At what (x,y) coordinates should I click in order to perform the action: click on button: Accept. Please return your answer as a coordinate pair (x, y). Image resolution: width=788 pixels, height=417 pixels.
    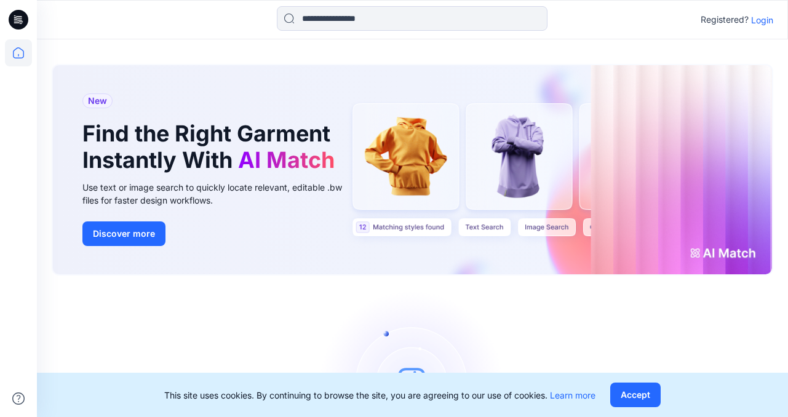
    Looking at the image, I should click on (635, 395).